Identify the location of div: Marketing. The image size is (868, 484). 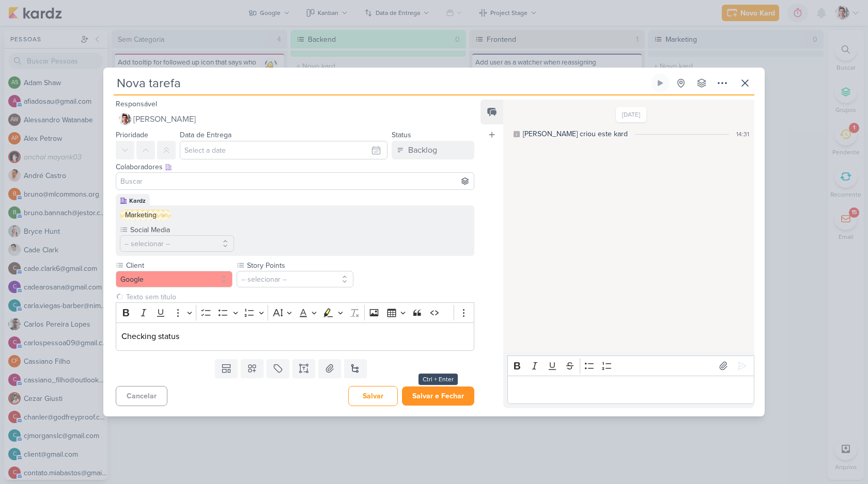
(140, 214).